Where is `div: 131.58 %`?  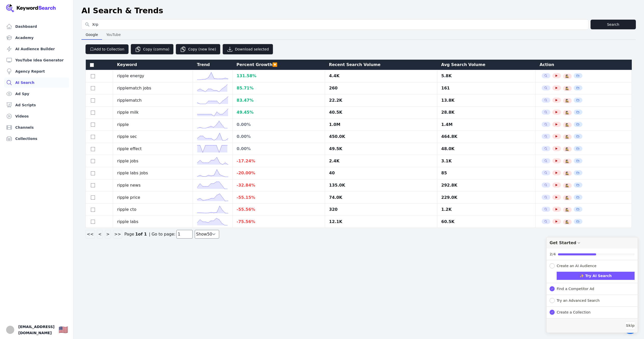
div: 131.58 % is located at coordinates (279, 76).